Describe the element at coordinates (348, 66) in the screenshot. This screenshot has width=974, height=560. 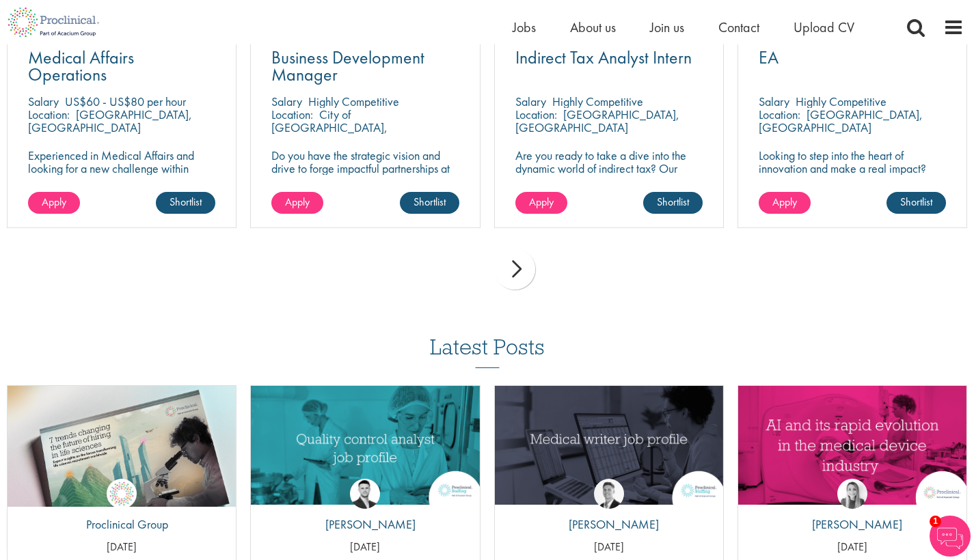
I see `span: Business Development Manager` at that location.